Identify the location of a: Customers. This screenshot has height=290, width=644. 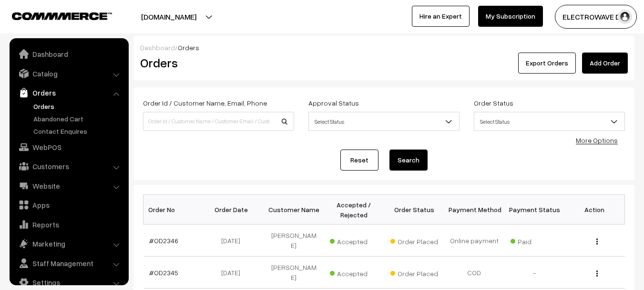
(68, 166).